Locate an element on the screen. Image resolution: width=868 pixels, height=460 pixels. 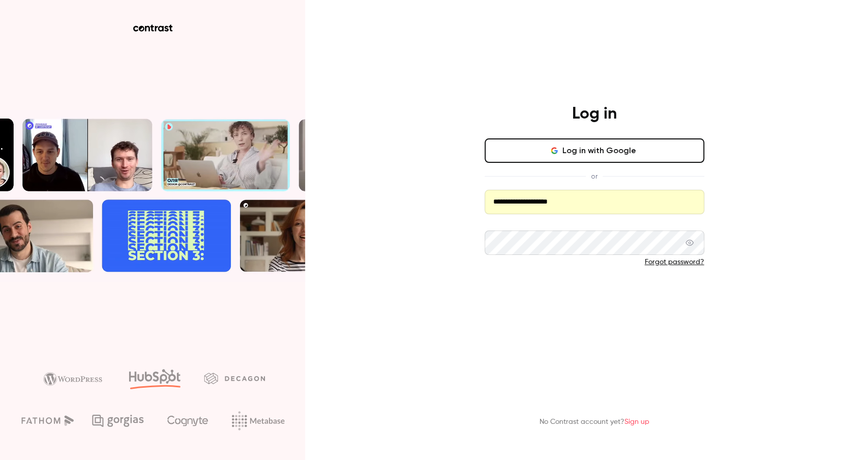
a: Sign up is located at coordinates (637, 422).